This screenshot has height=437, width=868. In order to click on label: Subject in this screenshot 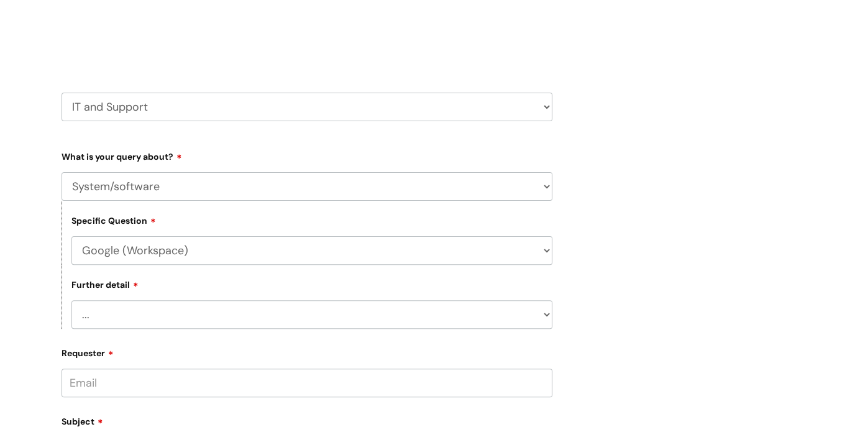, I will do `click(307, 420)`.